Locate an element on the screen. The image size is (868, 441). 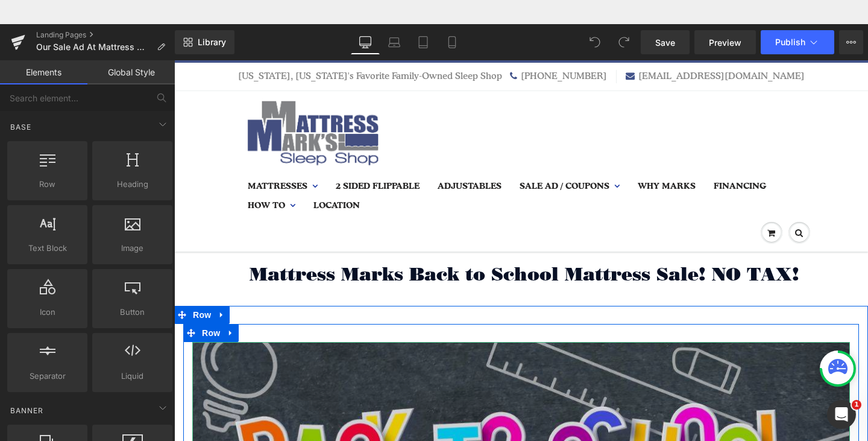
a: Landing Pages is located at coordinates (106, 35).